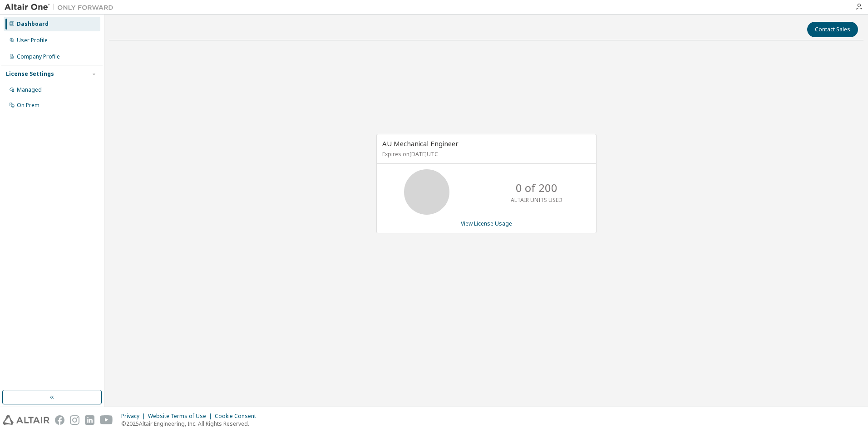 Image resolution: width=868 pixels, height=433 pixels. Describe the element at coordinates (61, 7) in the screenshot. I see `img: Altair One` at that location.